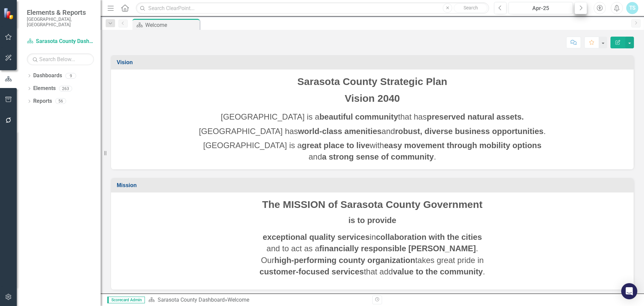  Describe the element at coordinates (471, 8) in the screenshot. I see `button: Search` at that location.